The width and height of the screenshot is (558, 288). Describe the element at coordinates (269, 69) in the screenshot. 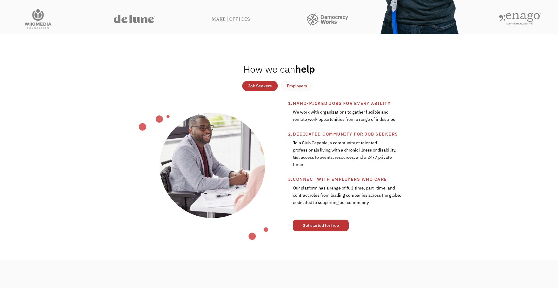

I see `span: How we can` at that location.